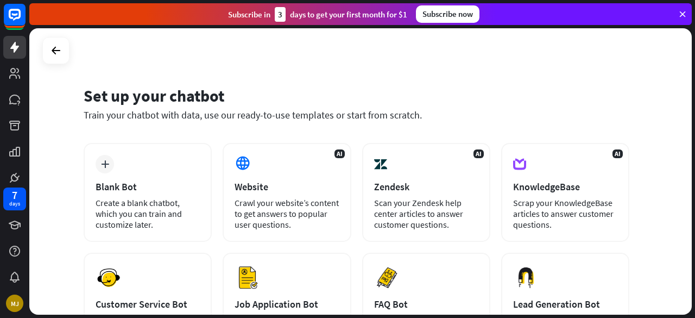 The height and width of the screenshot is (318, 695). I want to click on a: 7 days, so click(15, 199).